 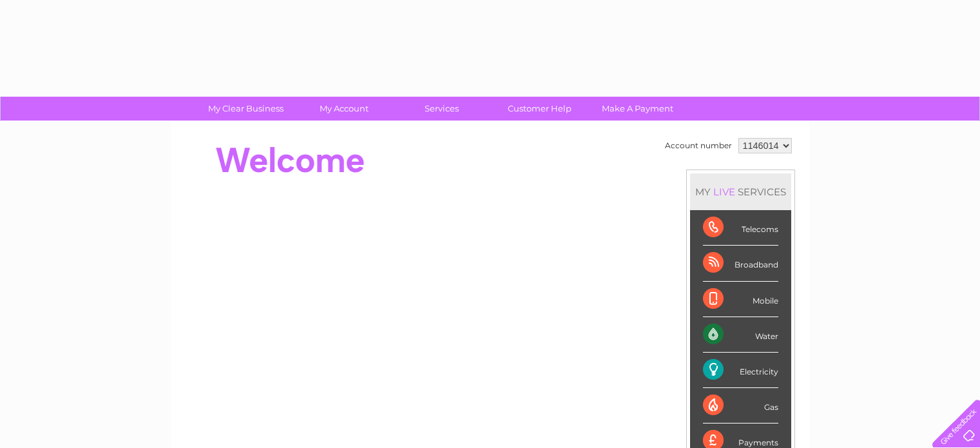 I want to click on div: Electricity, so click(x=741, y=370).